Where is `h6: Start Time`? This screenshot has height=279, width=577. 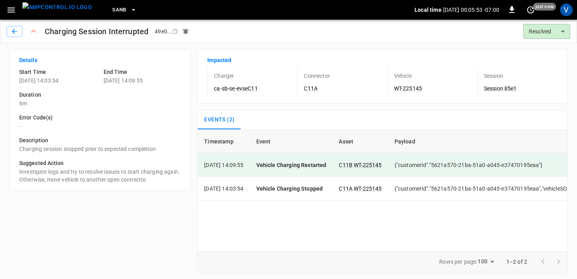 h6: Start Time is located at coordinates (58, 72).